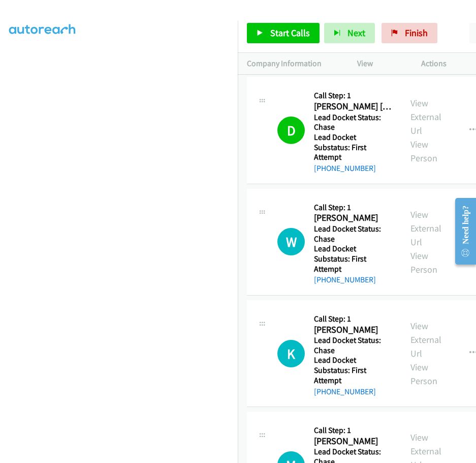  Describe the element at coordinates (291, 130) in the screenshot. I see `h1: D` at that location.